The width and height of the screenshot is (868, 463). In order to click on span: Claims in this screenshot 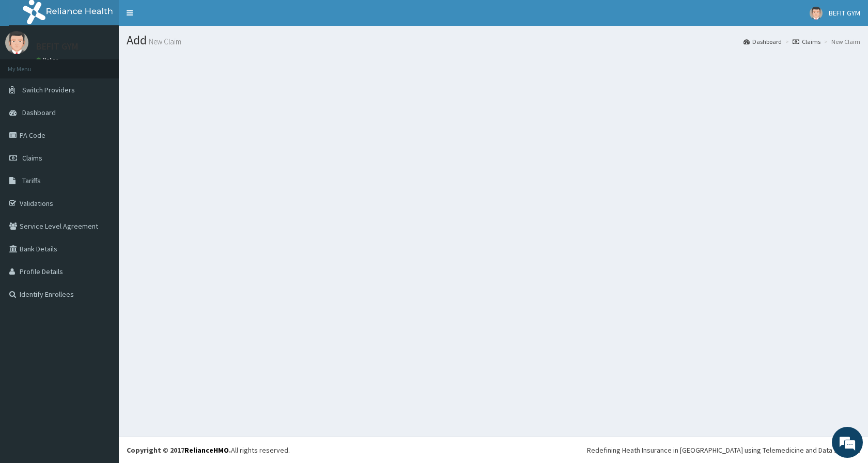, I will do `click(32, 158)`.